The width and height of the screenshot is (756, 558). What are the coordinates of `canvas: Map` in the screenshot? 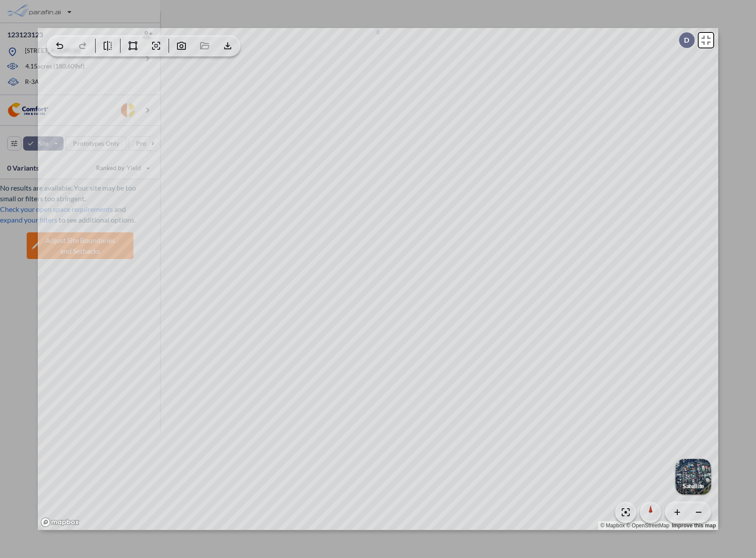 It's located at (378, 279).